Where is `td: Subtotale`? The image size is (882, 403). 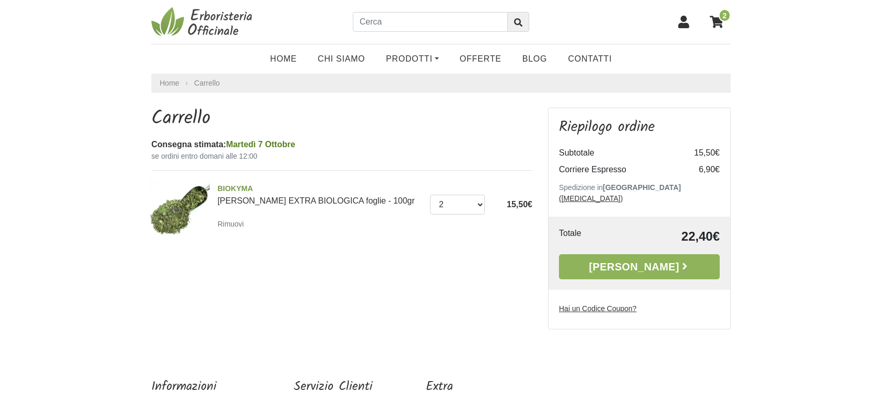 td: Subtotale is located at coordinates (619, 153).